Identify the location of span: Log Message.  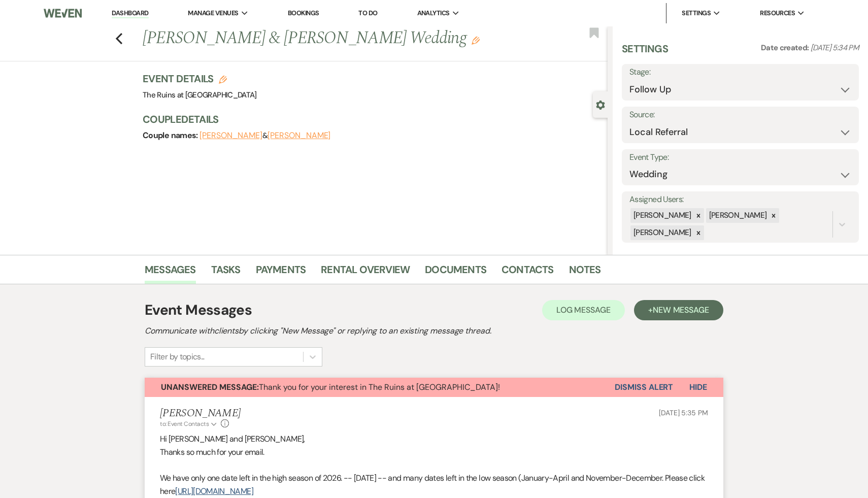
(583, 310).